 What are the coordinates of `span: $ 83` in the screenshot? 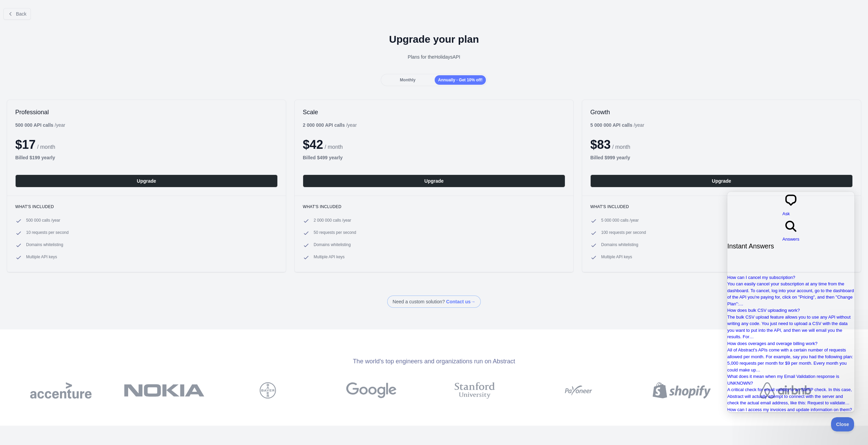 It's located at (600, 144).